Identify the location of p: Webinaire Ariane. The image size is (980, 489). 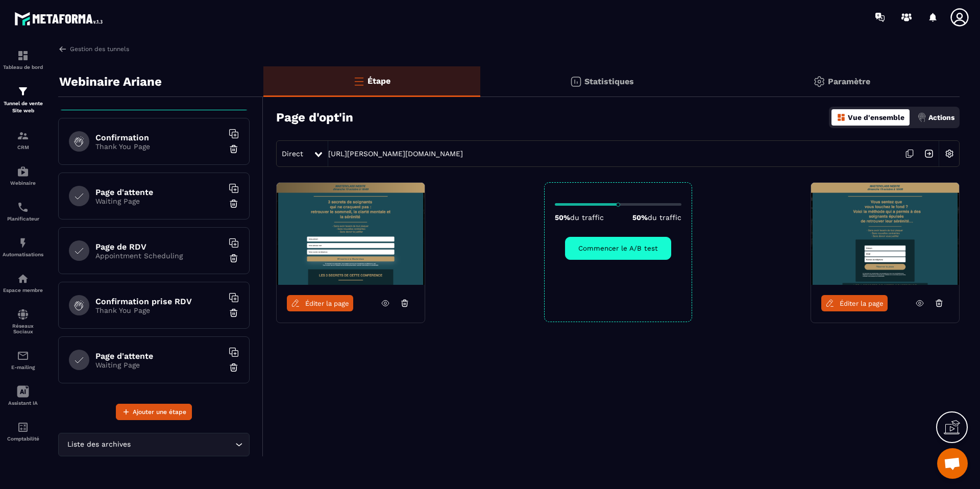
(110, 81).